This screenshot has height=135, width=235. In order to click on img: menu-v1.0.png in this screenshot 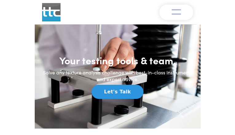, I will do `click(176, 11)`.